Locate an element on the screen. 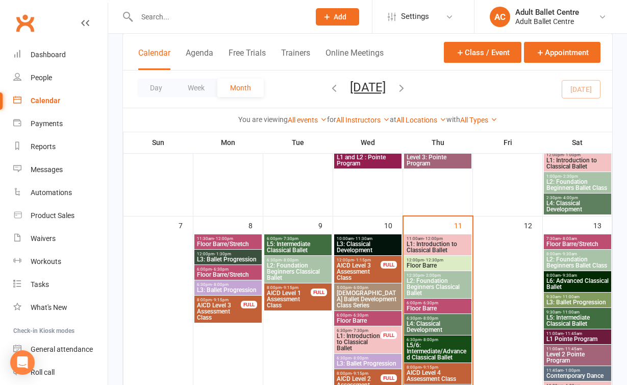  strong: with is located at coordinates (453, 119).